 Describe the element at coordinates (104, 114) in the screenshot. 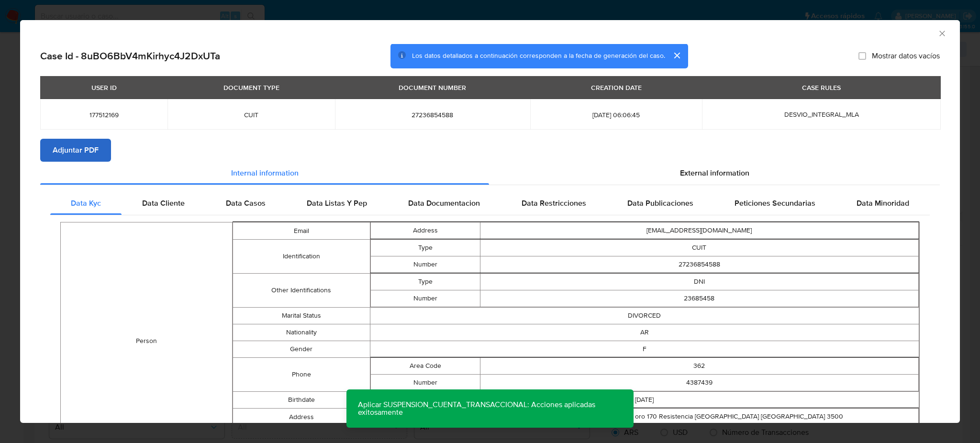

I see `span: 177512169` at that location.